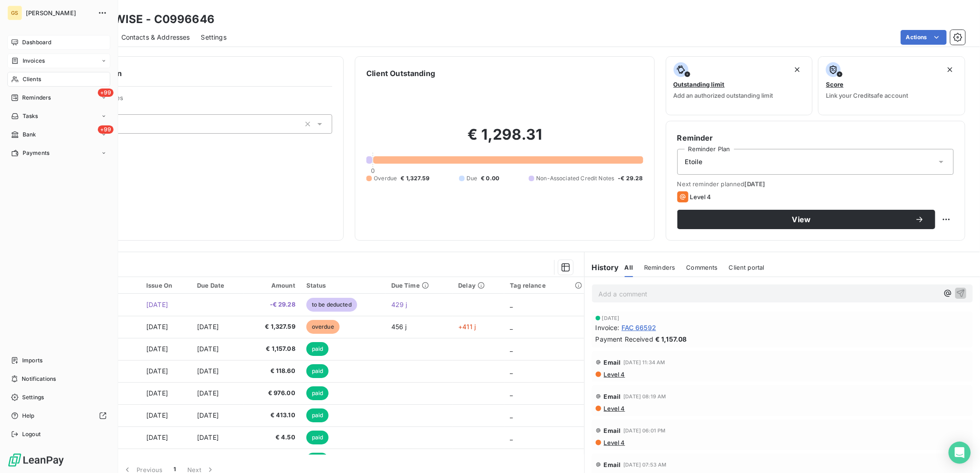 The image size is (980, 473). I want to click on span: Imports, so click(33, 360).